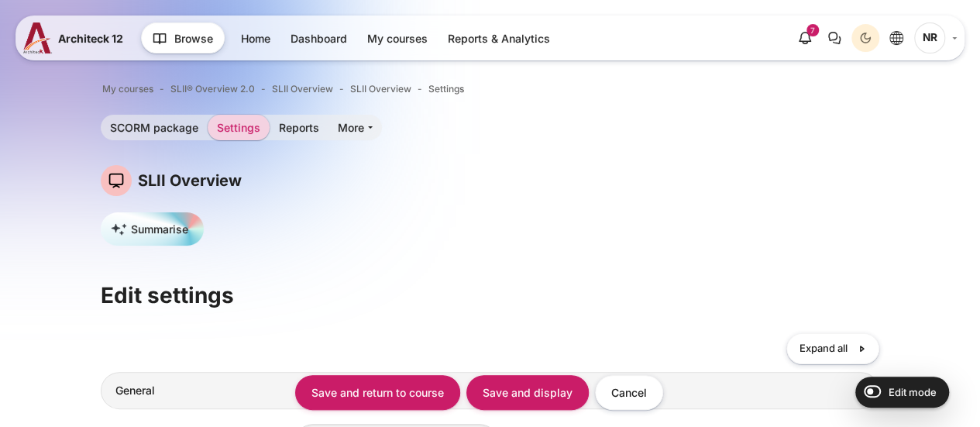 The image size is (980, 427). I want to click on span: Expand all, so click(823, 348).